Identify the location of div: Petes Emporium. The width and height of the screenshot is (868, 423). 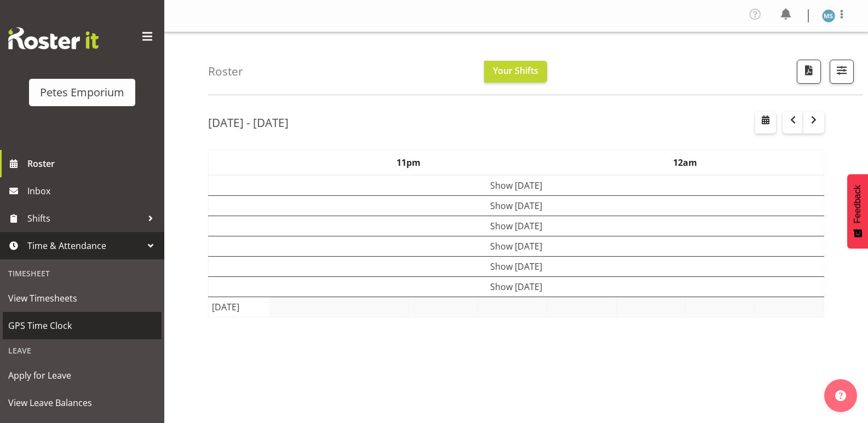
(82, 93).